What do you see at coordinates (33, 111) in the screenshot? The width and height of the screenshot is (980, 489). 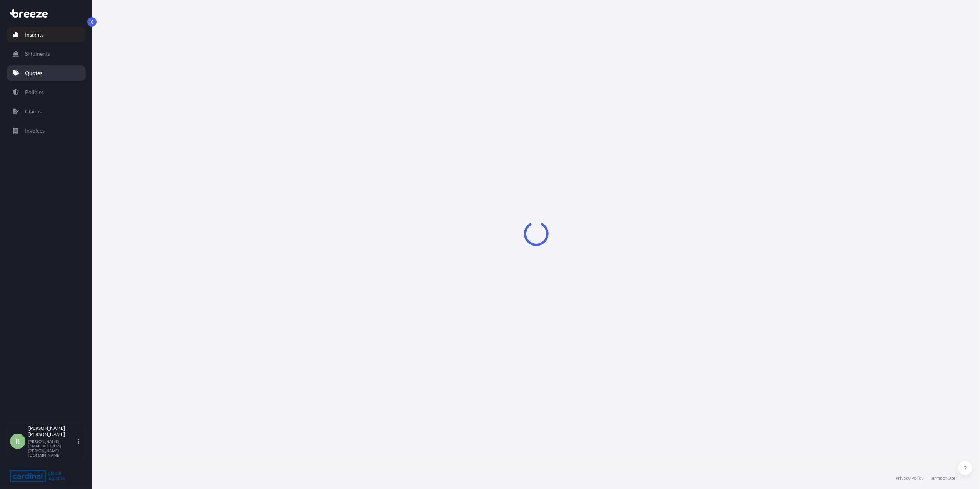 I see `p: Claims` at bounding box center [33, 111].